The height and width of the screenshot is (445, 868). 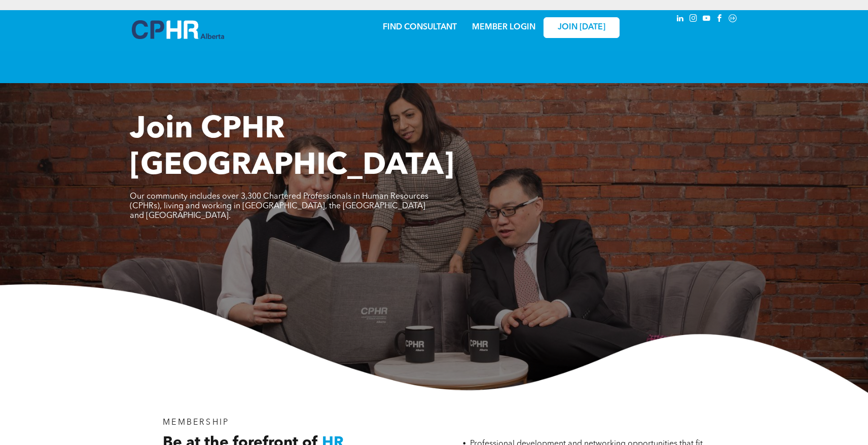 What do you see at coordinates (279, 206) in the screenshot?
I see `span: Our community includes over 3,300 Chartered Professionals in Human Resources (CPHRs), living and ...` at bounding box center [279, 206].